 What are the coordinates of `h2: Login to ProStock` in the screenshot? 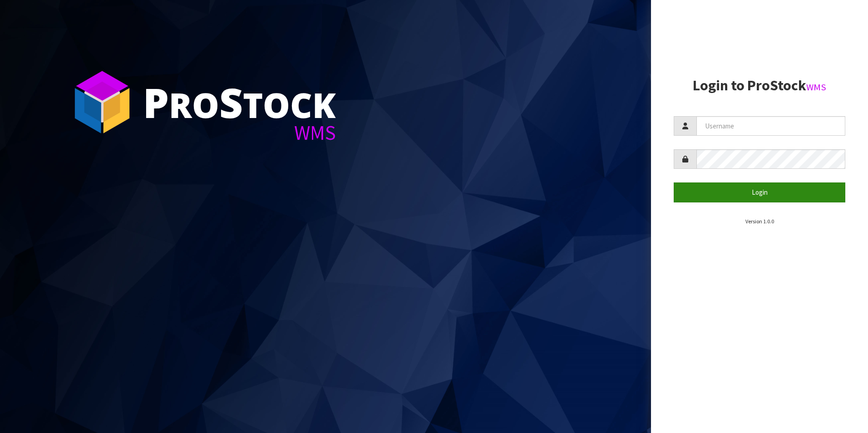 It's located at (759, 85).